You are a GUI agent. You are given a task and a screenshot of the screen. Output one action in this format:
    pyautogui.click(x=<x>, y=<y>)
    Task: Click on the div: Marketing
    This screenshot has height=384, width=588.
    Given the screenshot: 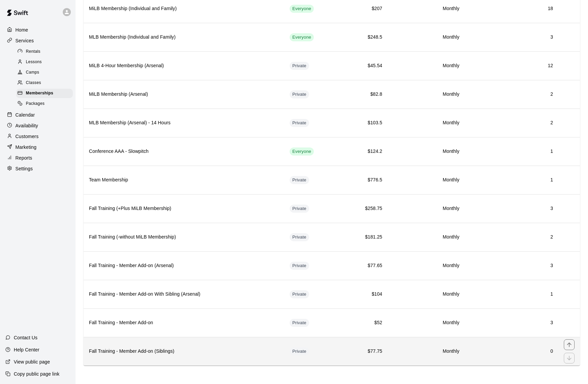 What is the action you would take?
    pyautogui.click(x=38, y=147)
    